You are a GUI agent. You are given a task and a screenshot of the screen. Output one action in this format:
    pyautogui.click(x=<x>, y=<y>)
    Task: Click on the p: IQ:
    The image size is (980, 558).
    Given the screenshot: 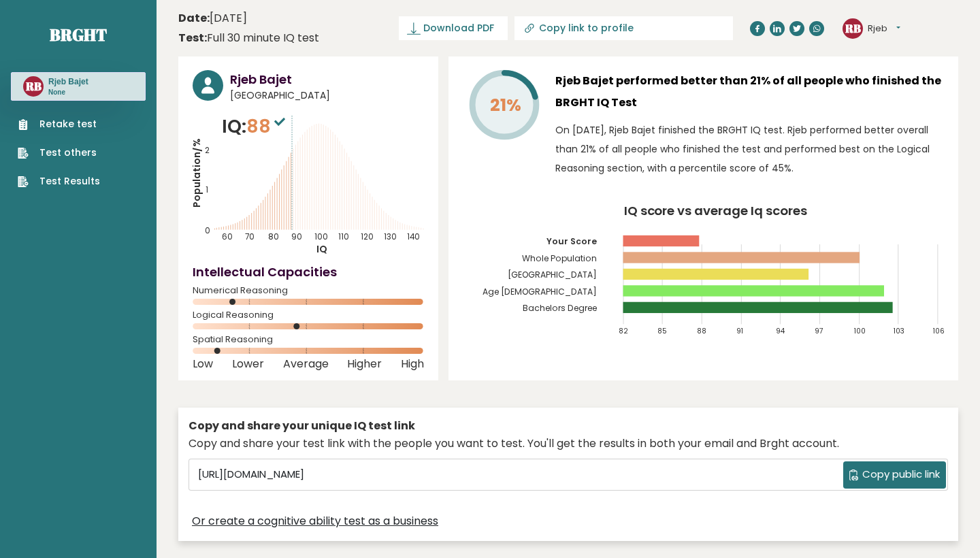 What is the action you would take?
    pyautogui.click(x=255, y=127)
    